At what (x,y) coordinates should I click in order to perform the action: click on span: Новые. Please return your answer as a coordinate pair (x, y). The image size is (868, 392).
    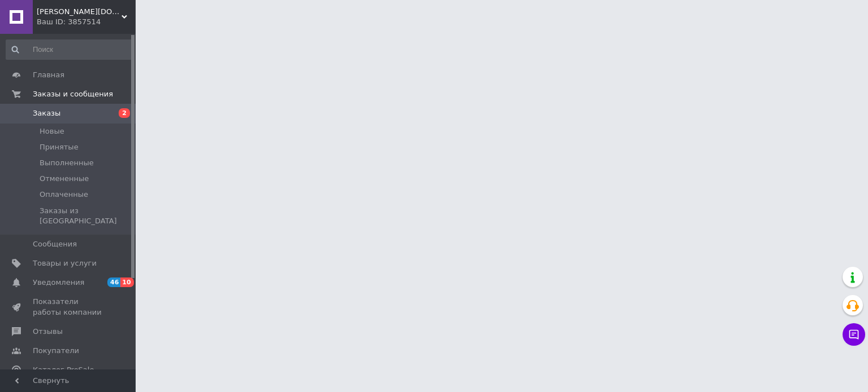
    Looking at the image, I should click on (52, 131).